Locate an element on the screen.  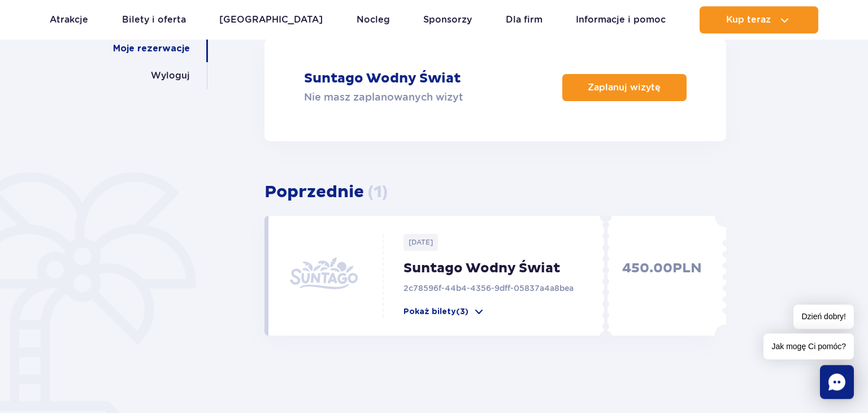
p: 450.00 PLN is located at coordinates (657, 288).